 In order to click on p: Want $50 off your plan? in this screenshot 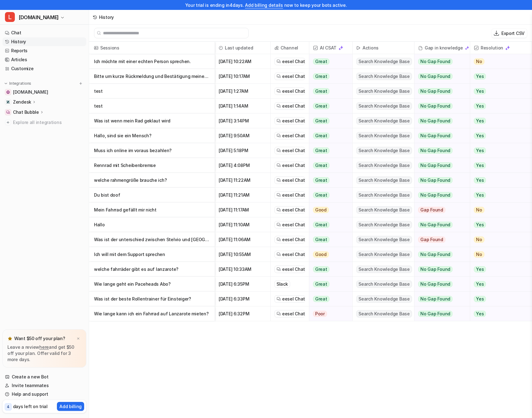, I will do `click(40, 339)`.